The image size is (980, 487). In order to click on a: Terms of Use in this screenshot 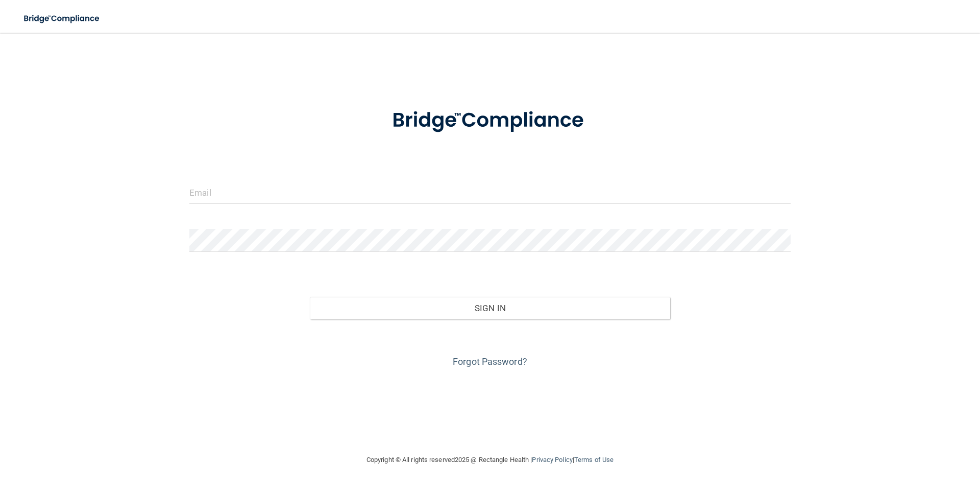, I will do `click(593, 459)`.